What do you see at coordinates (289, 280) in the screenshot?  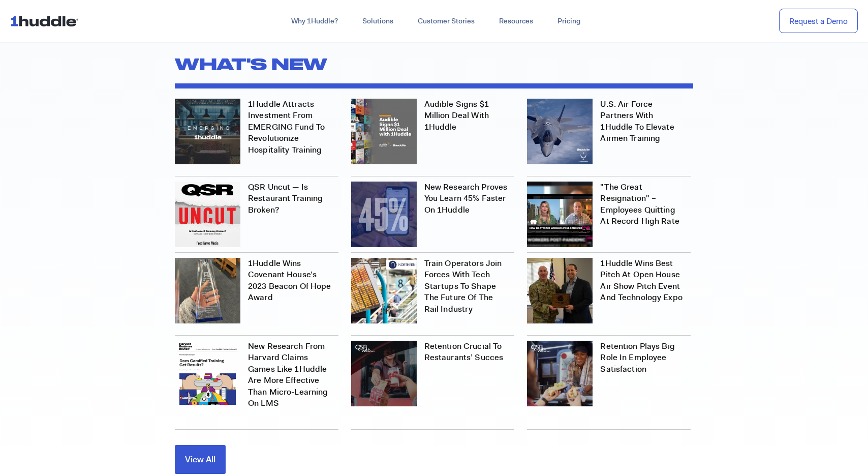 I see `a: 1Huddle Wins Covenant House’s 2023 Beacon of Hope Award` at bounding box center [289, 280].